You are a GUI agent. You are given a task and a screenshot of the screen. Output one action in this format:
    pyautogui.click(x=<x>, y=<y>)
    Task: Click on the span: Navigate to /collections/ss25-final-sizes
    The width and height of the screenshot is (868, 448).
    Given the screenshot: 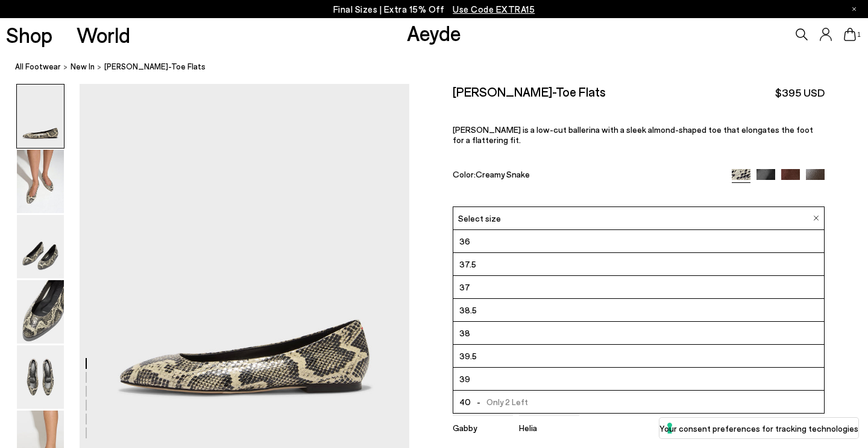 What is the action you would take?
    pyautogui.click(x=494, y=9)
    